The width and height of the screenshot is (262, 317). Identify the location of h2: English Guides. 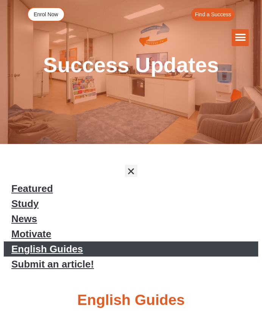
(131, 300).